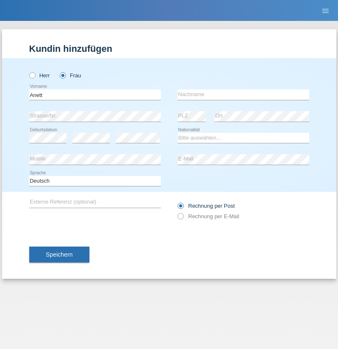 The height and width of the screenshot is (349, 338). I want to click on span: Speichern, so click(59, 254).